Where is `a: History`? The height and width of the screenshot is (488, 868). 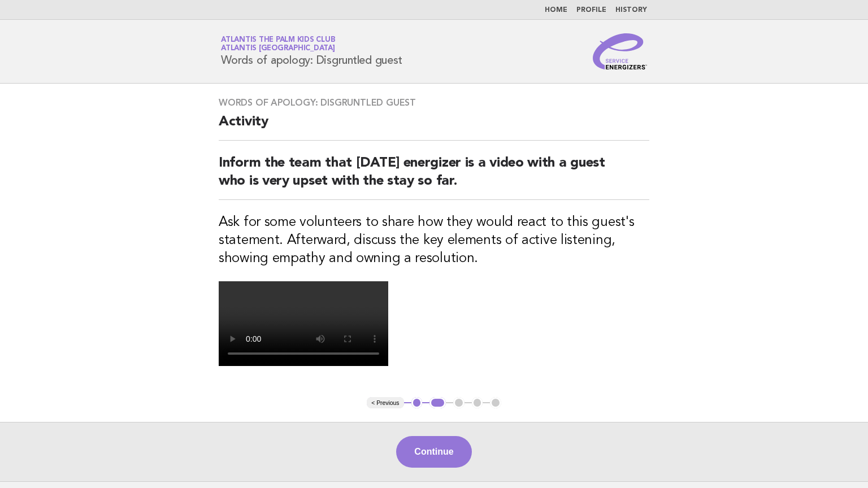 a: History is located at coordinates (631, 10).